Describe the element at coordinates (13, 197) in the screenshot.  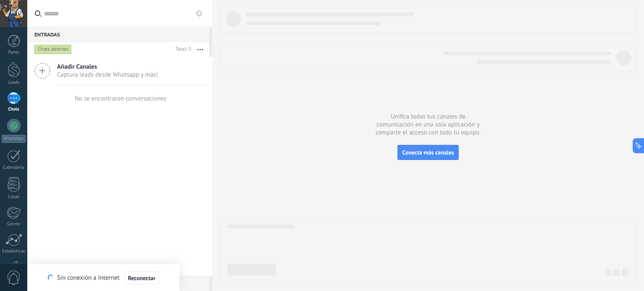
I see `div: Listas` at that location.